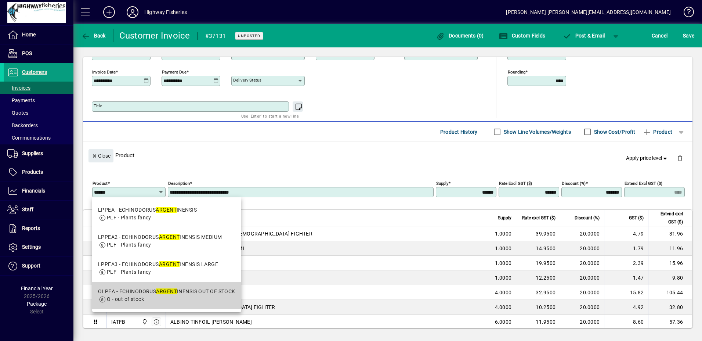 This screenshot has width=702, height=341. What do you see at coordinates (626, 307) in the screenshot?
I see `td: 4.92` at bounding box center [626, 307].